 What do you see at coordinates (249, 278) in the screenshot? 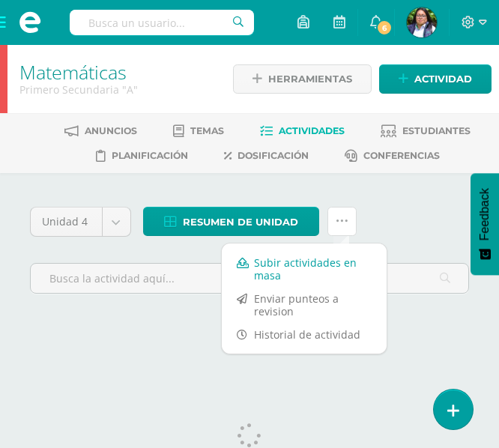
I see `input: Busca la actividad aquí...` at bounding box center [249, 278].